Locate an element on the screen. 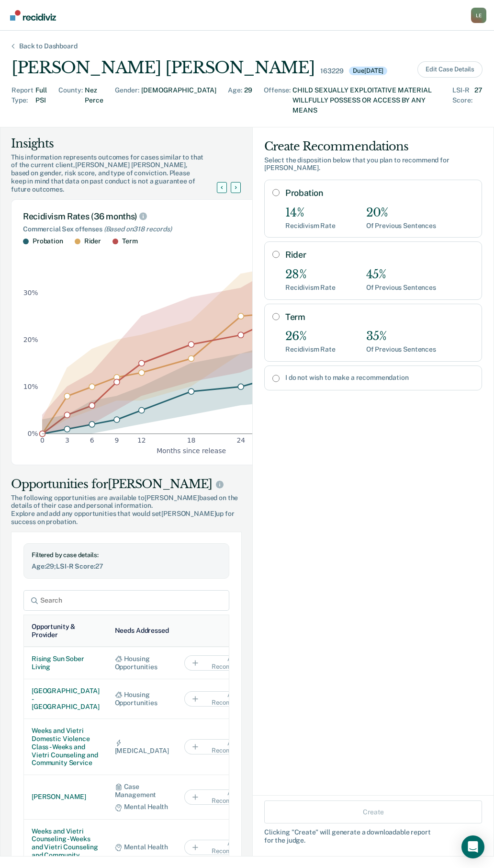 The image size is (494, 868). div: Term is located at coordinates (130, 241).